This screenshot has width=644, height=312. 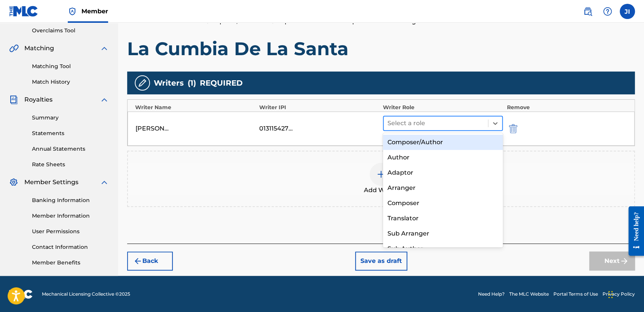 What do you see at coordinates (71, 262) in the screenshot?
I see `a: Member Benefits` at bounding box center [71, 262].